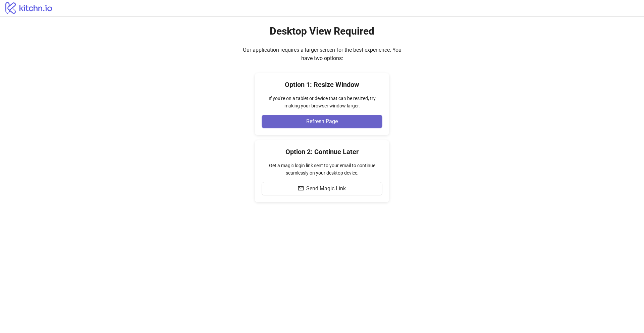 This screenshot has width=644, height=333. What do you see at coordinates (322, 31) in the screenshot?
I see `h2: Desktop View Required` at bounding box center [322, 31].